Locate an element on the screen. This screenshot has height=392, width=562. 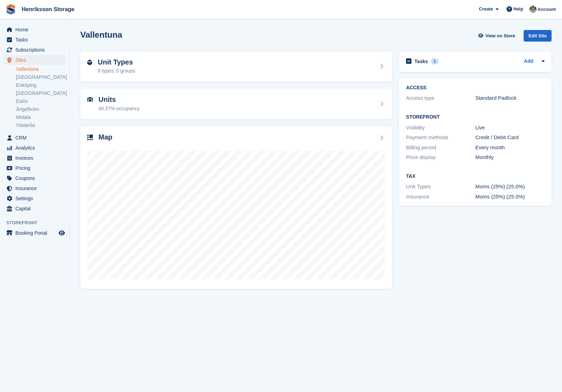
div: Visibility is located at coordinates (441, 128).